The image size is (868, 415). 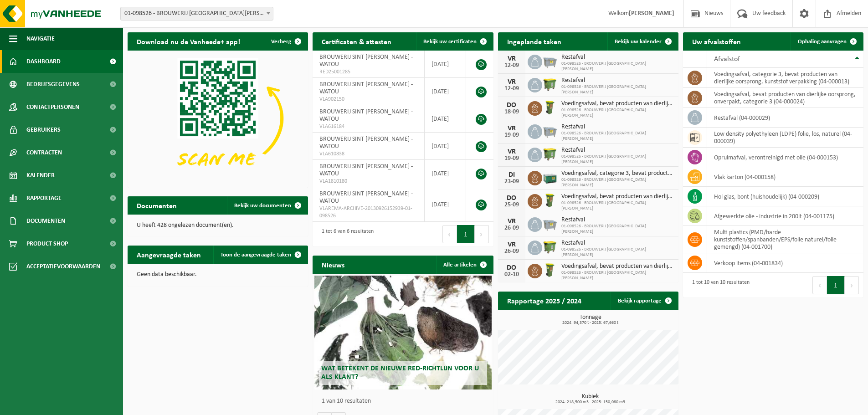 I want to click on p: U heeft 428 ongelezen document(en)., so click(x=218, y=226).